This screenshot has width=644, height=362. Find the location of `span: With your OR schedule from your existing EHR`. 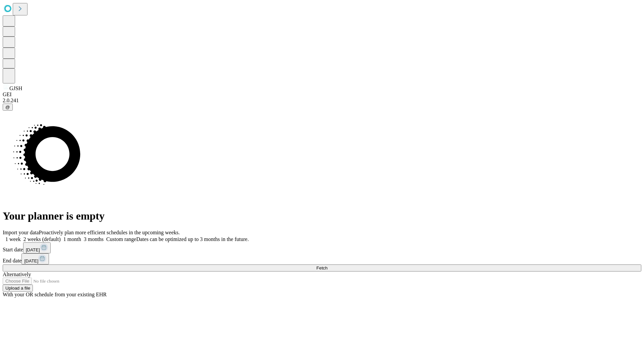

span: With your OR schedule from your existing EHR is located at coordinates (55, 294).